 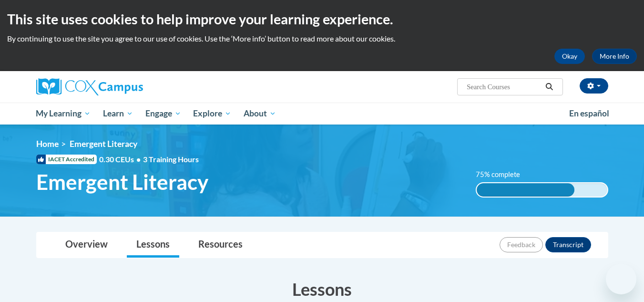 What do you see at coordinates (614, 56) in the screenshot?
I see `a: More Info` at bounding box center [614, 56].